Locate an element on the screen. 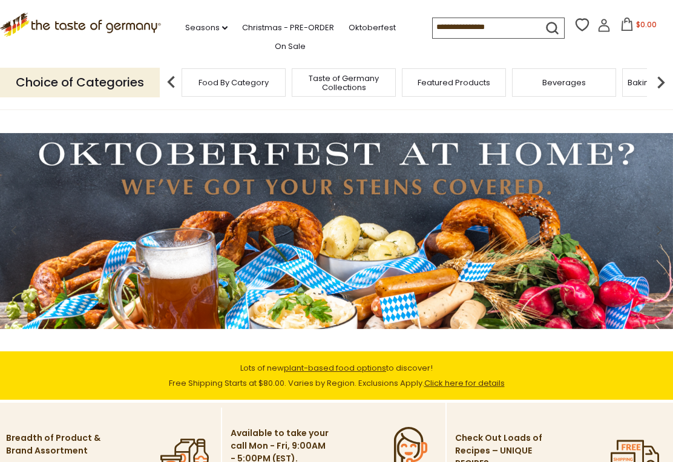  span: Beverages is located at coordinates (564, 82).